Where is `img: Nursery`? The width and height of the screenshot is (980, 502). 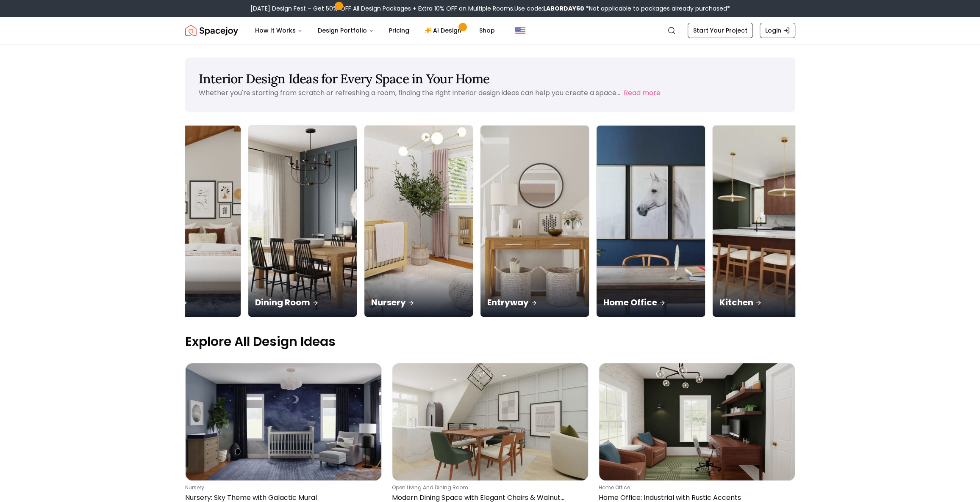 img: Nursery is located at coordinates (419, 221).